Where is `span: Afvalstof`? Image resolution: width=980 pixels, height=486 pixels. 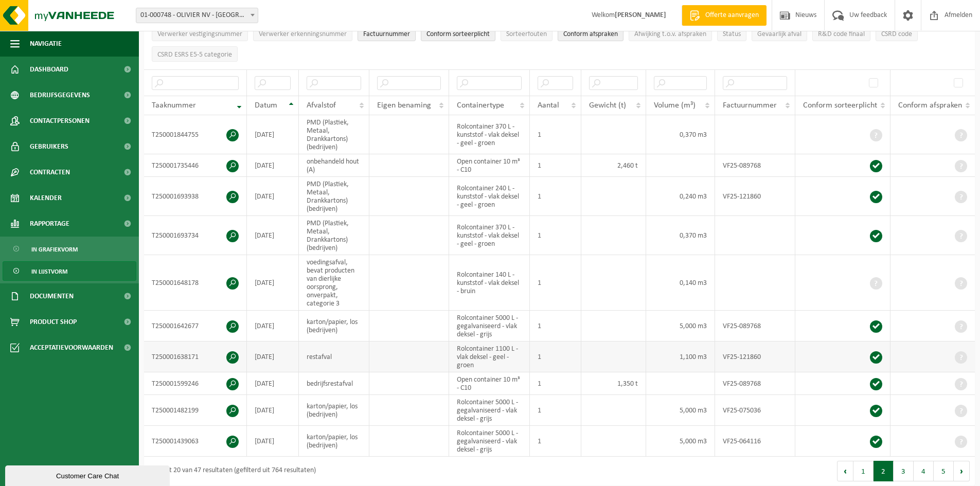
span: Afvalstof is located at coordinates (321, 106).